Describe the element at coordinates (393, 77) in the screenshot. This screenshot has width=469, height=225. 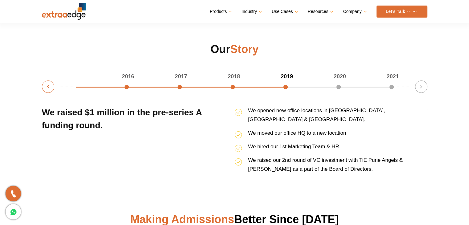
I see `span: 2021` at that location.